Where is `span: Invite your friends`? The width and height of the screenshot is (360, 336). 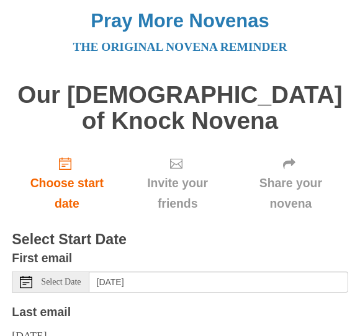
span: Invite your friends is located at coordinates (178, 194).